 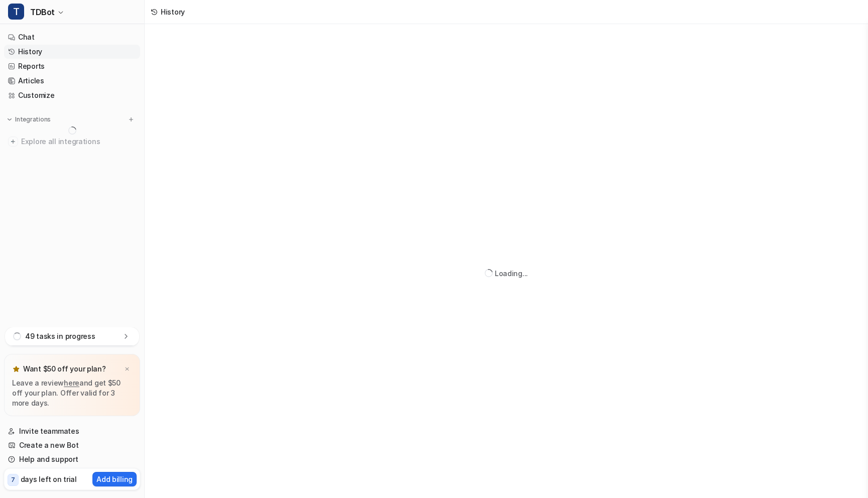 I want to click on span: T, so click(x=16, y=11).